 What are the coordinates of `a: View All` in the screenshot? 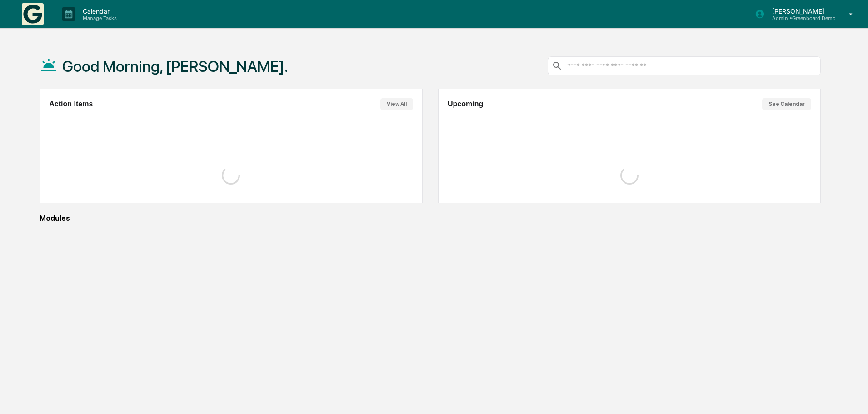 It's located at (397, 104).